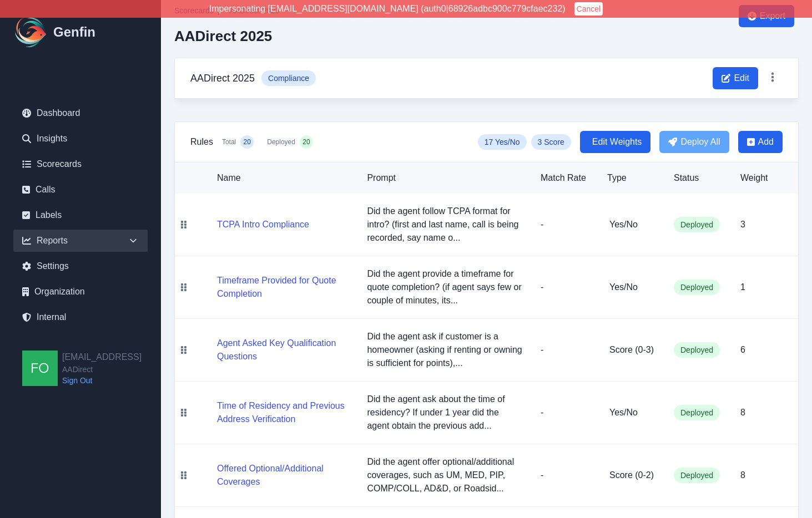  What do you see at coordinates (283, 475) in the screenshot?
I see `button: Offered Optional/Additional Coverages` at bounding box center [283, 475].